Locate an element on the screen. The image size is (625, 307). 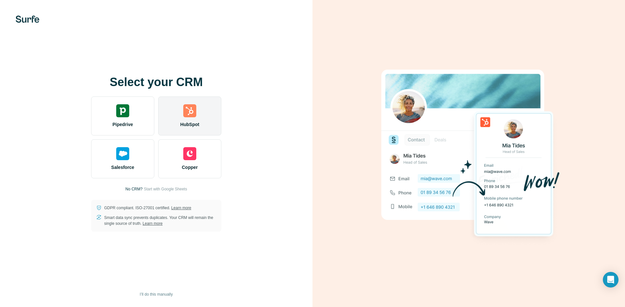
p: No CRM? is located at coordinates (134, 189).